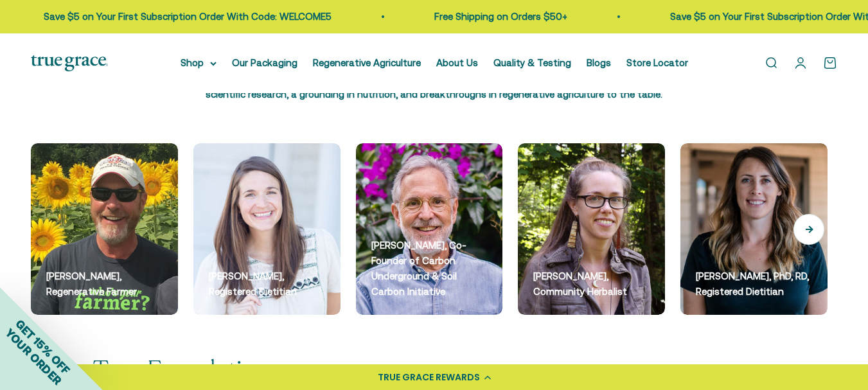 This screenshot has width=868, height=390. What do you see at coordinates (599, 62) in the screenshot?
I see `a: Blogs` at bounding box center [599, 62].